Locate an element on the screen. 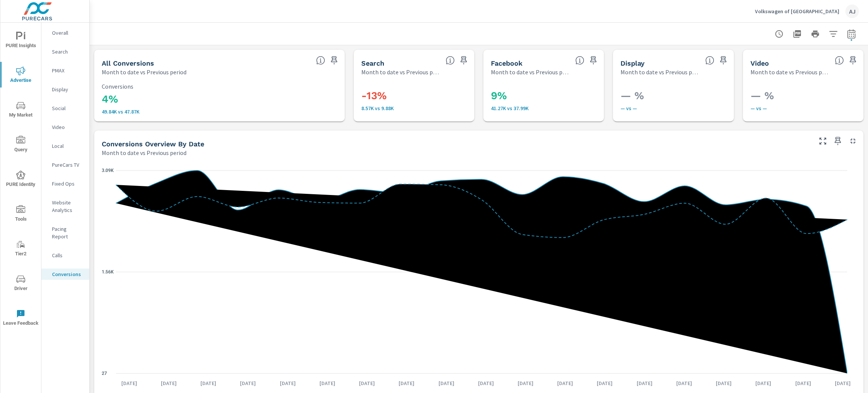  span: Query is located at coordinates (21, 145).